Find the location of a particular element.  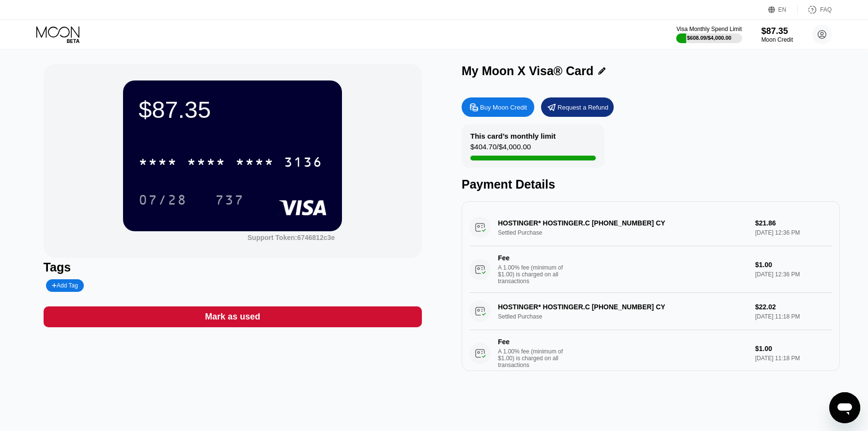

div: My Moon X Visa® Card is located at coordinates (528, 71).